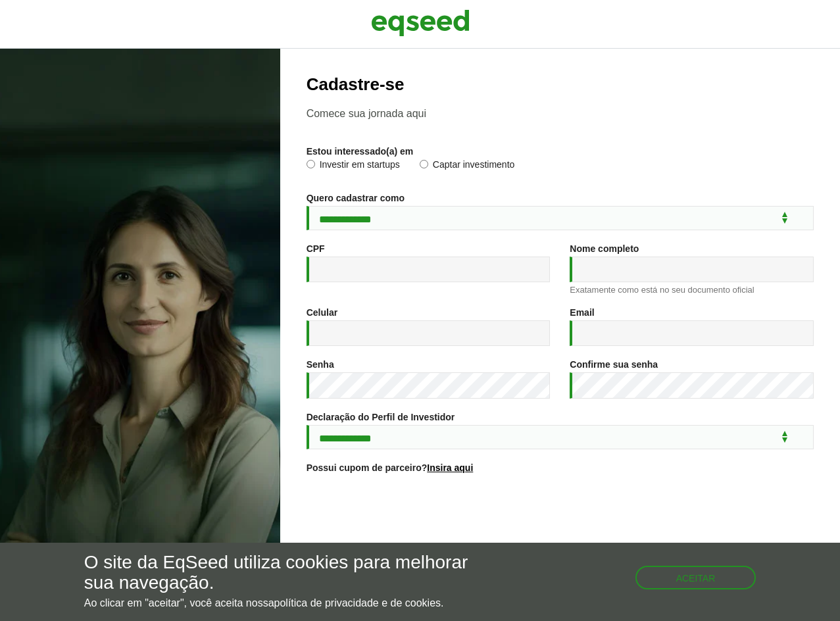  I want to click on h5: O site da EqSeed utiliza cookies para melhorar sua navegação., so click(285, 573).